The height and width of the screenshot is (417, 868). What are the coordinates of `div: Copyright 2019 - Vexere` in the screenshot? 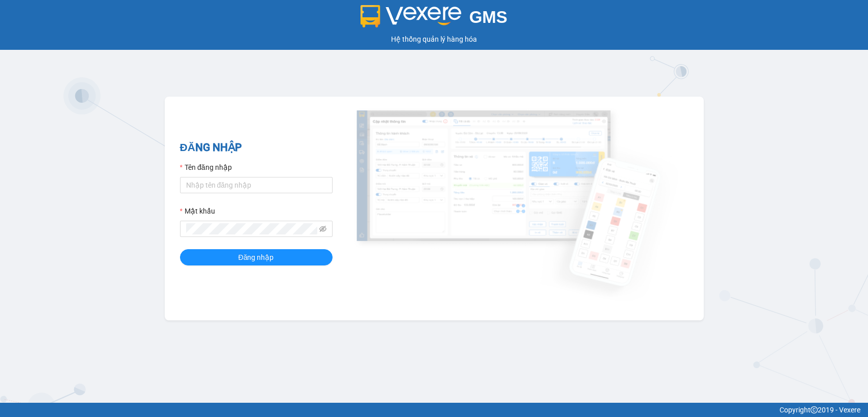 It's located at (434, 410).